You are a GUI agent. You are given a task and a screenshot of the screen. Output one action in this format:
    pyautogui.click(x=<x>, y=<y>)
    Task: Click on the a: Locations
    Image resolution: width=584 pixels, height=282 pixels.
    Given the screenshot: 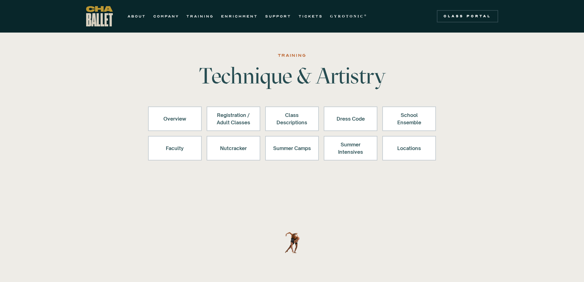 What is the action you would take?
    pyautogui.click(x=409, y=148)
    